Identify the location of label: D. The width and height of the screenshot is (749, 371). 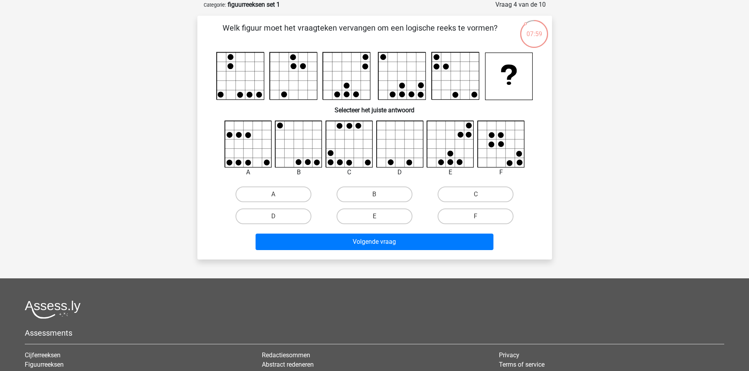
(273, 217).